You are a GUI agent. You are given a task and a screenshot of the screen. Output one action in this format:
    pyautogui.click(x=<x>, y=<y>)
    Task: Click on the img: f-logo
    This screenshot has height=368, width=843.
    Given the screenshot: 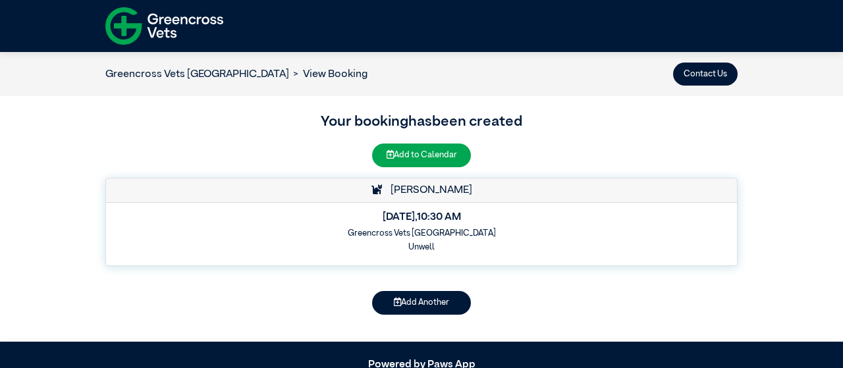 What is the action you would take?
    pyautogui.click(x=164, y=26)
    